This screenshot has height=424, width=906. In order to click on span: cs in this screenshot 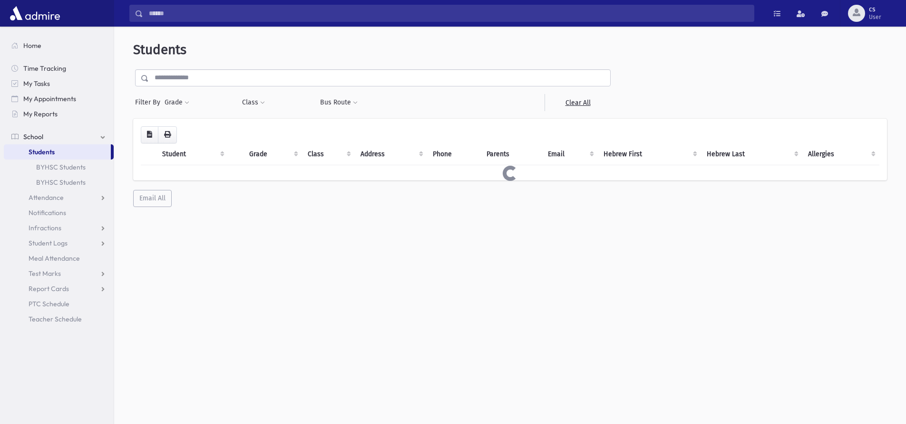, I will do `click(875, 10)`.